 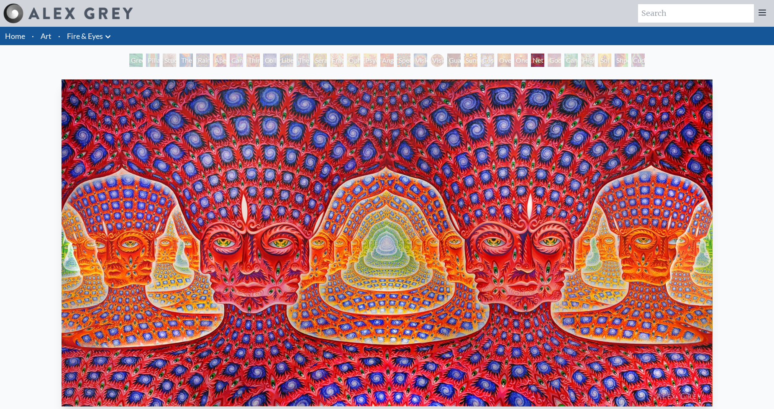 I want to click on div: Ophanic Eyelash, so click(x=354, y=60).